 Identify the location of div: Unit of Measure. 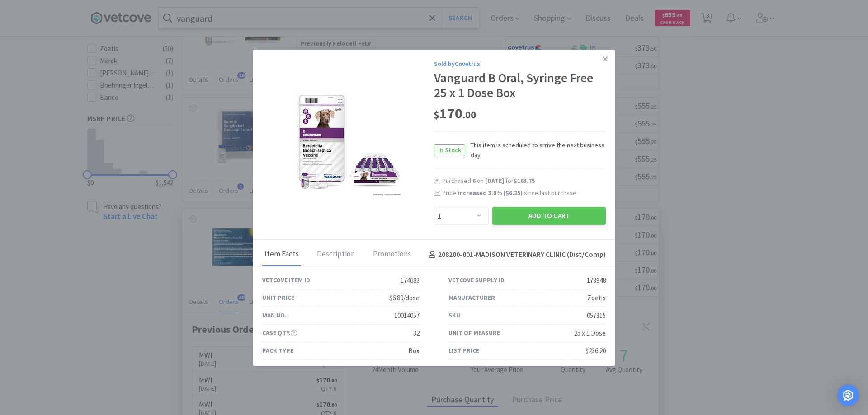
(474, 333).